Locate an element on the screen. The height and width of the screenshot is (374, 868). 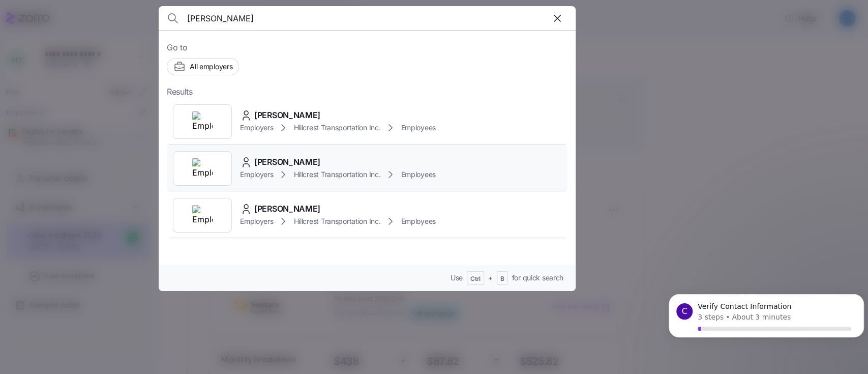
div: Checklist is located at coordinates (20, 29).